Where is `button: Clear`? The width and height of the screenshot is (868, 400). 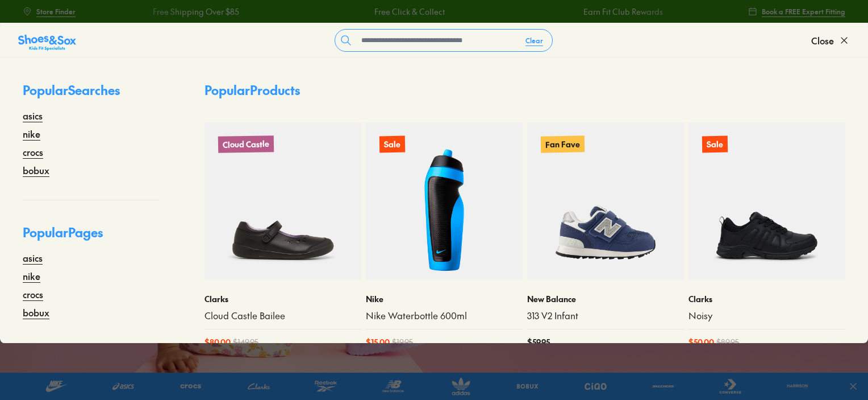 button: Clear is located at coordinates (534, 41).